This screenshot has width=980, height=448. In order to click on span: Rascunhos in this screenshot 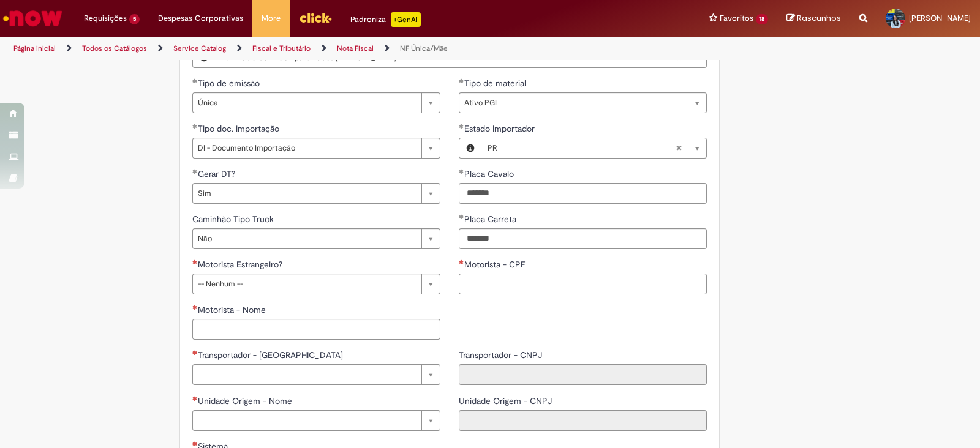, I will do `click(819, 18)`.